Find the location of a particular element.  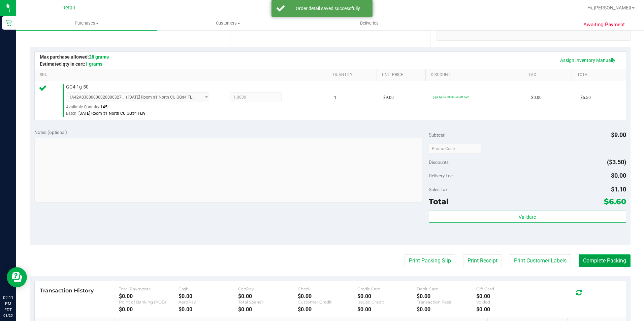

span: Subtotal is located at coordinates (437, 135).